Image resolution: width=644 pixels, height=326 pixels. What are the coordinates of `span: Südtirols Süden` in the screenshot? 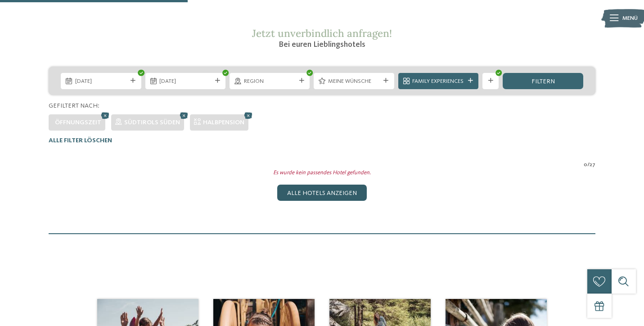 It's located at (152, 123).